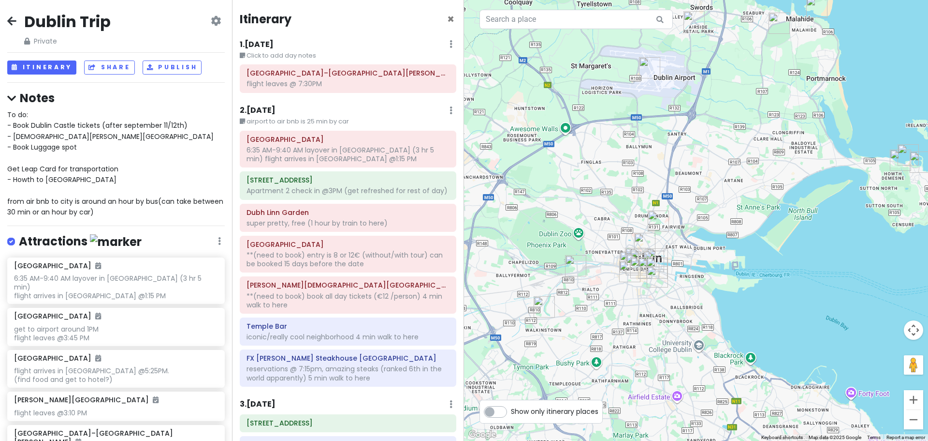 This screenshot has height=441, width=928. I want to click on span: Close itinerary, so click(451, 19).